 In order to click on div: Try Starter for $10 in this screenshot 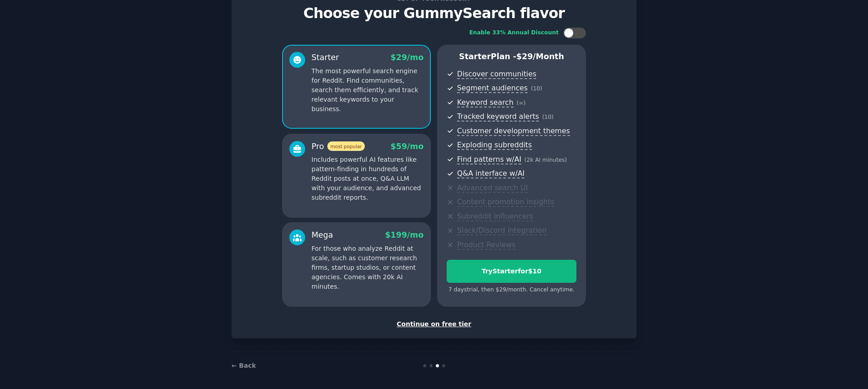, I will do `click(511, 271)`.